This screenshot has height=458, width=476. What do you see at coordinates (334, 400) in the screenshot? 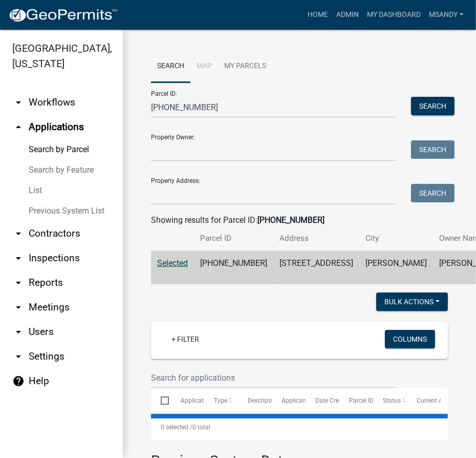
I see `span: Date Created` at bounding box center [334, 400].